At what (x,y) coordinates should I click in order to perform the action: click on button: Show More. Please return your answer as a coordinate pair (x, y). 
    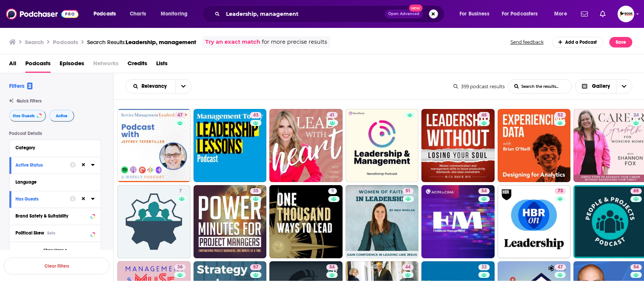
    Looking at the image, I should click on (55, 250).